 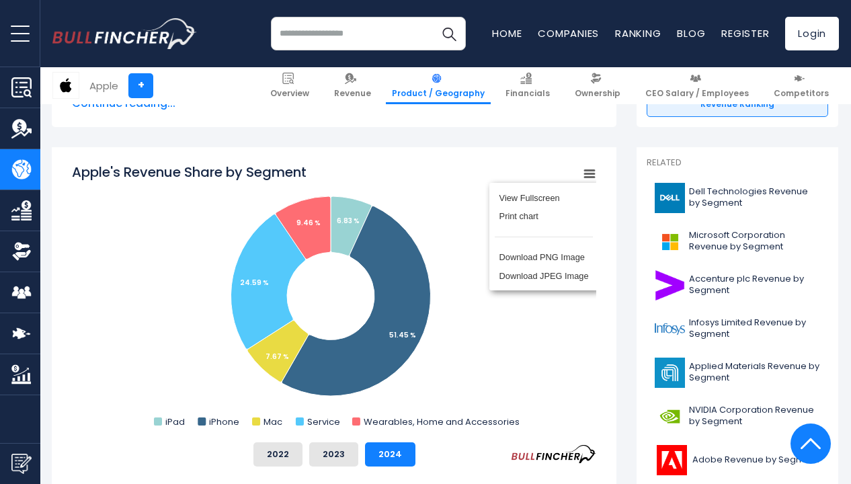 I want to click on text: Wearables, Home and Accessories, so click(x=442, y=421).